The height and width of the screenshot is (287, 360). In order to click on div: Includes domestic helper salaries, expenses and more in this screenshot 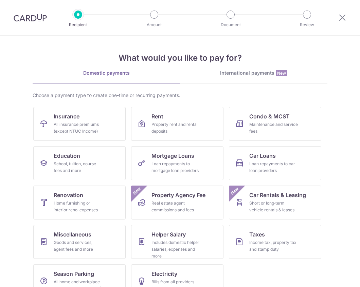, I will do `click(176, 249)`.